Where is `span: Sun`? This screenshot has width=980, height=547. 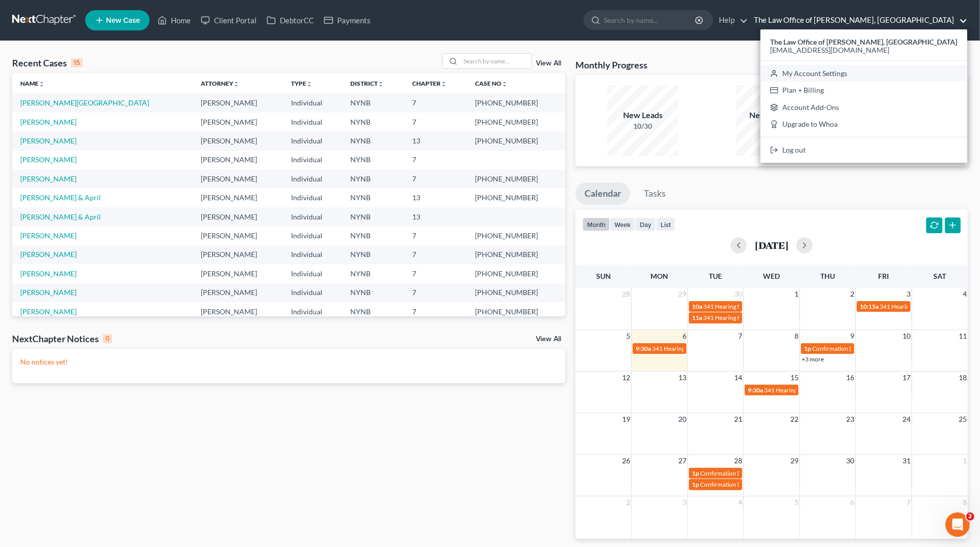 span: Sun is located at coordinates (604, 275).